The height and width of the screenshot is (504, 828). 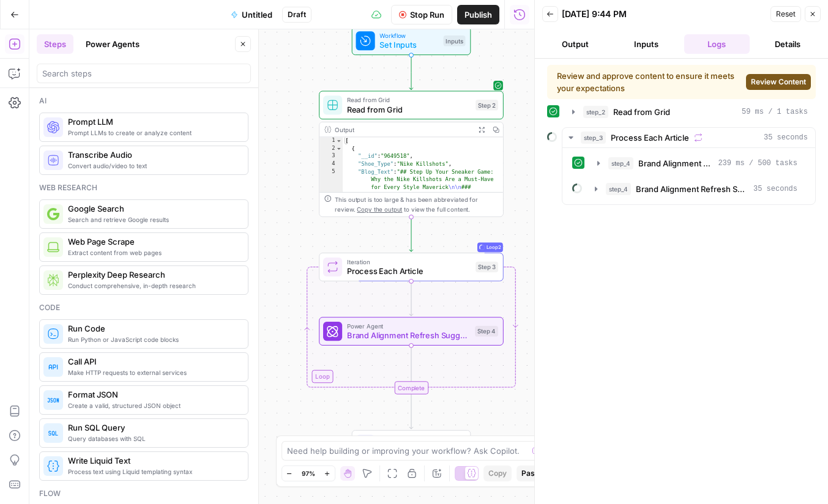 I want to click on button: Review Content, so click(x=778, y=82).